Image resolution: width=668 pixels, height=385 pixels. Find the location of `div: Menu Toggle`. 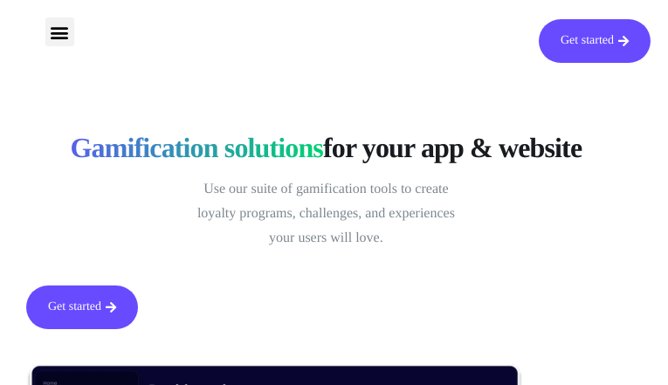

div: Menu Toggle is located at coordinates (59, 31).